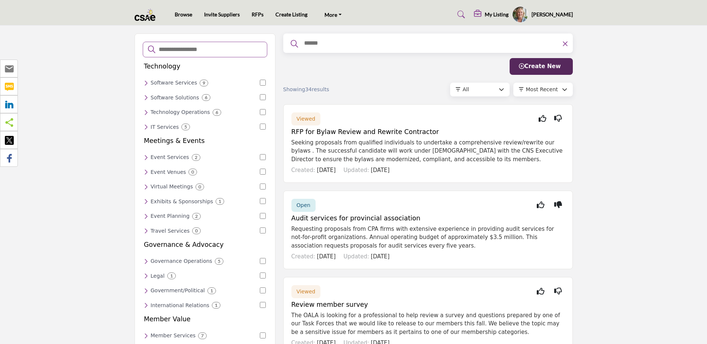 This screenshot has height=344, width=707. What do you see at coordinates (180, 112) in the screenshot?
I see `h6: Services for managing technology operations` at bounding box center [180, 112].